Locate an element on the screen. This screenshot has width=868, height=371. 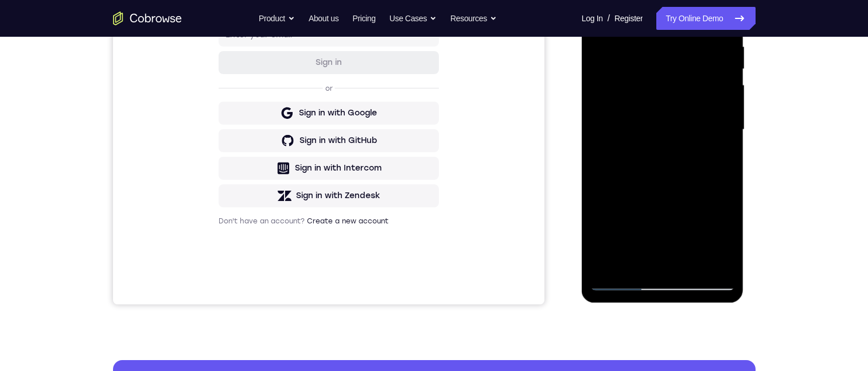
p: or is located at coordinates (216, 169).